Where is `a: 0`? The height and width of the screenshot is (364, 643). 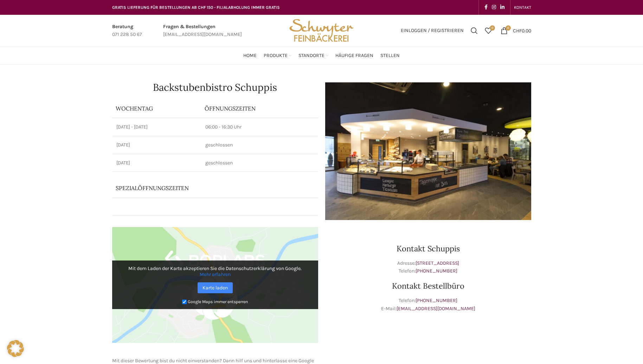
a: 0 is located at coordinates (488, 31).